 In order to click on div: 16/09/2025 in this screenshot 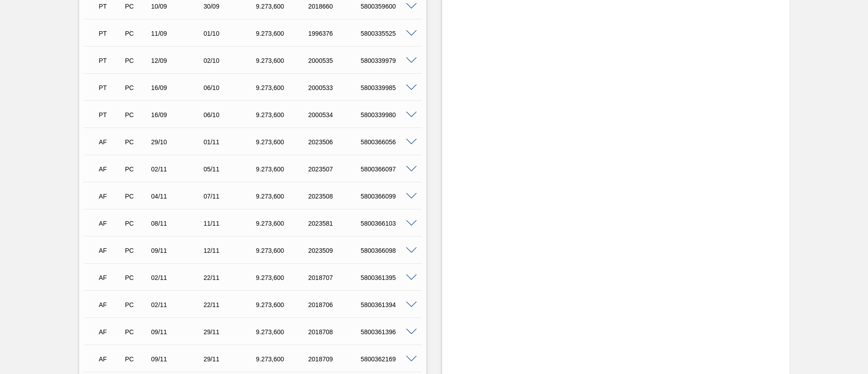, I will do `click(178, 88)`.